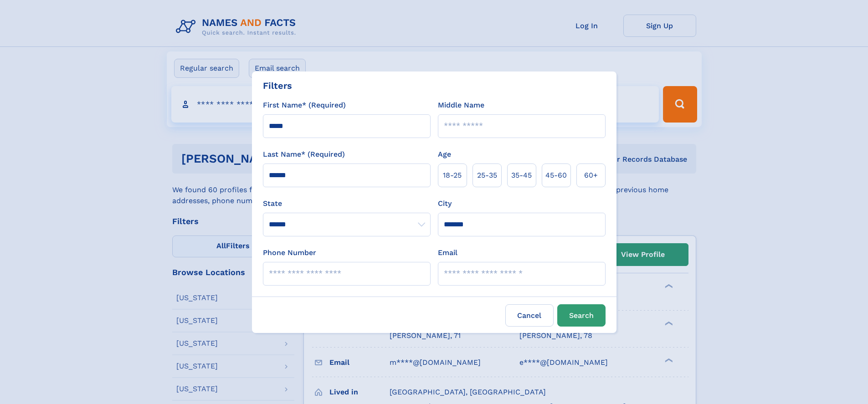 The height and width of the screenshot is (404, 868). What do you see at coordinates (448, 253) in the screenshot?
I see `label: Email` at bounding box center [448, 253].